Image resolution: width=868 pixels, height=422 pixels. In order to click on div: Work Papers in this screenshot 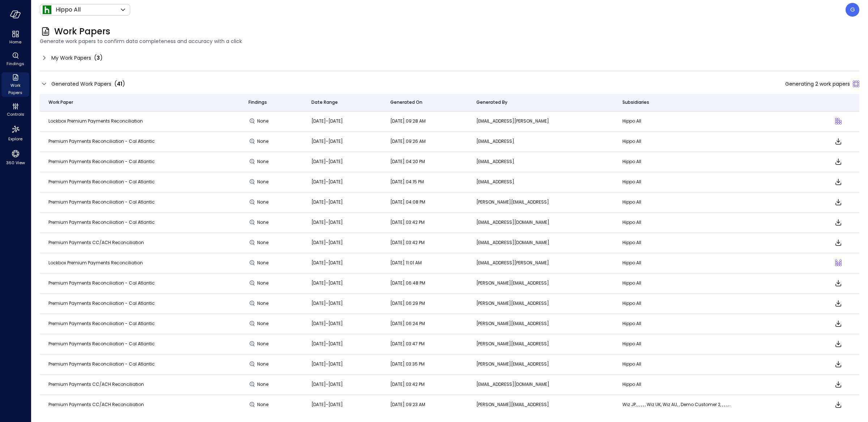, I will do `click(15, 85)`.